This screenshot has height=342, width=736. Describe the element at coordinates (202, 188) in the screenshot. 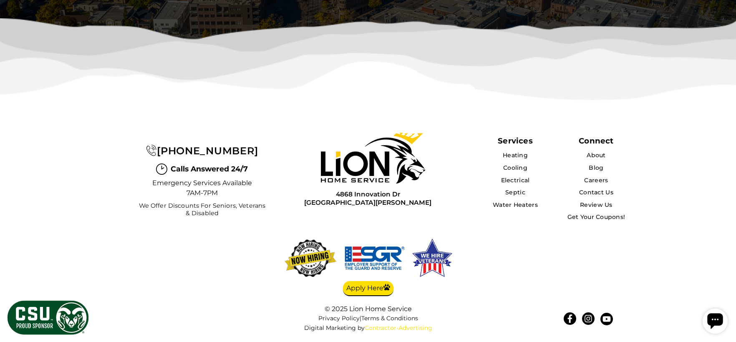

I see `span: Emergency Services Available 7AM-7PM` at that location.